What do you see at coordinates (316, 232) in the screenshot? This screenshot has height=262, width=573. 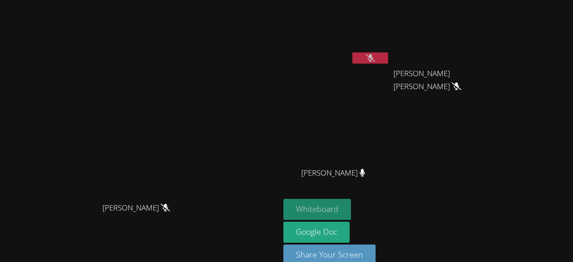 I see `a: Google Doc` at bounding box center [316, 232].